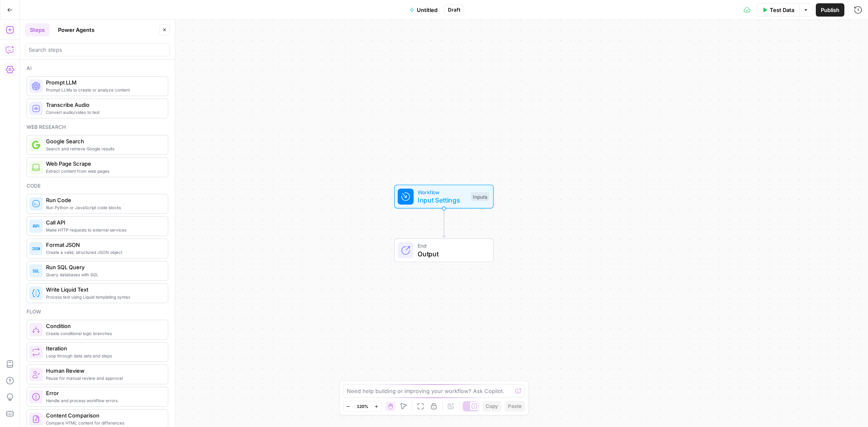 Image resolution: width=868 pixels, height=427 pixels. I want to click on span: Loop through data sets and steps, so click(104, 355).